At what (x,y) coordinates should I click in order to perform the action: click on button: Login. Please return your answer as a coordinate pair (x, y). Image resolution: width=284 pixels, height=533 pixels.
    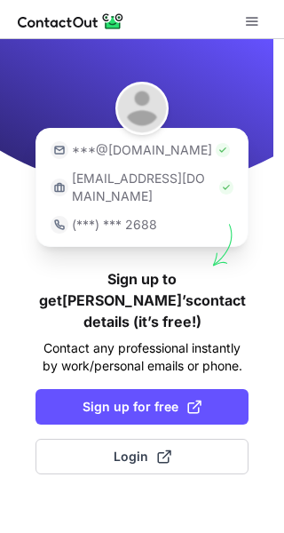
    Looking at the image, I should click on (142, 457).